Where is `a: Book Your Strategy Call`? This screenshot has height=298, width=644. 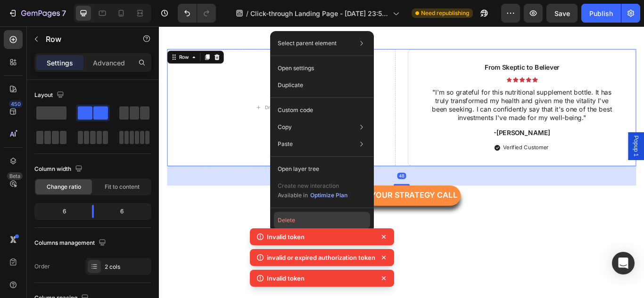 a: Book Your Strategy Call is located at coordinates (283, 200).